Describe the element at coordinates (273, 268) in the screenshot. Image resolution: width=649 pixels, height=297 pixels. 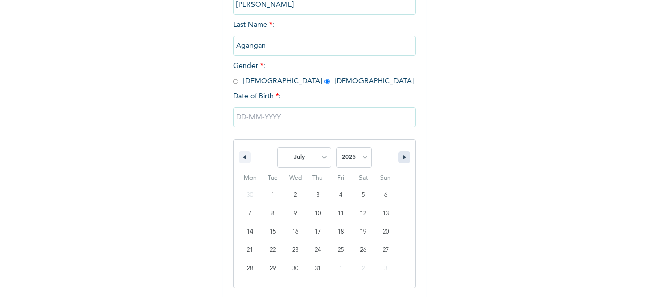
I see `span: 29` at that location.